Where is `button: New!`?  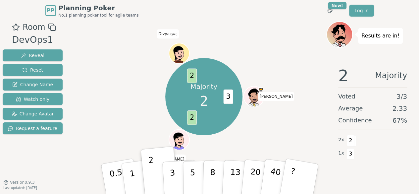 button: New! is located at coordinates (330, 11).